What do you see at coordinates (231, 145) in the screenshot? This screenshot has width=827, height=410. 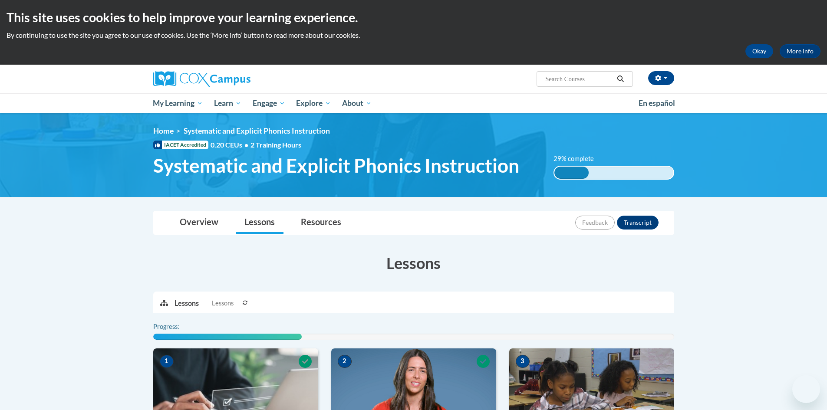 I see `span: 0.20 CEUs` at bounding box center [231, 145].